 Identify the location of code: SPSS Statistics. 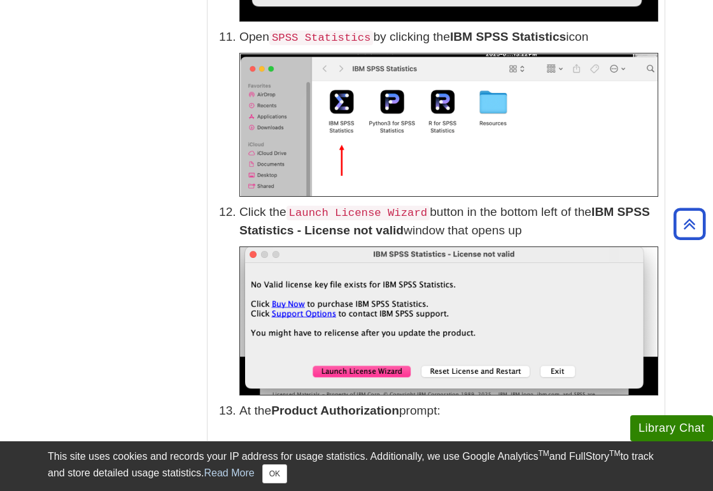
(321, 38).